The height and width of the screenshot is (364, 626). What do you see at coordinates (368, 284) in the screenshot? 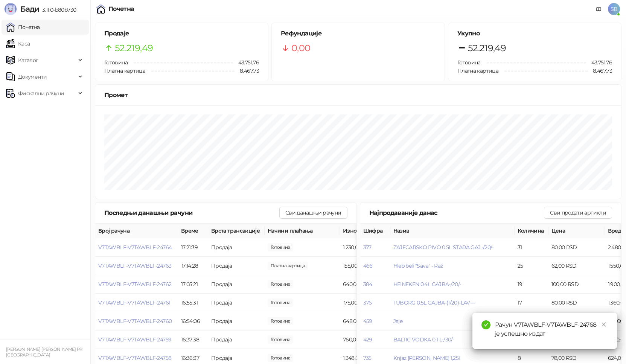
I see `td: 640,00 RSD` at bounding box center [368, 284].